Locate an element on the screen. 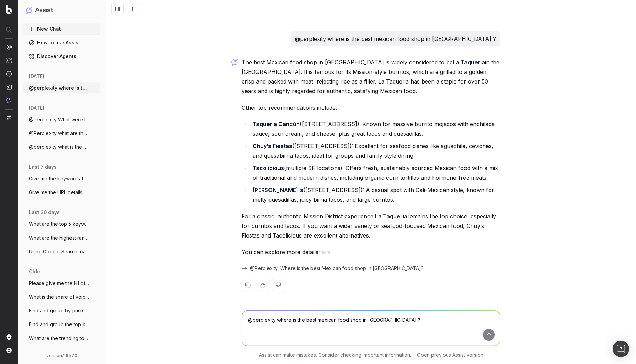  p: Assist can make mistakes. Consider checking important information. is located at coordinates (335, 355).